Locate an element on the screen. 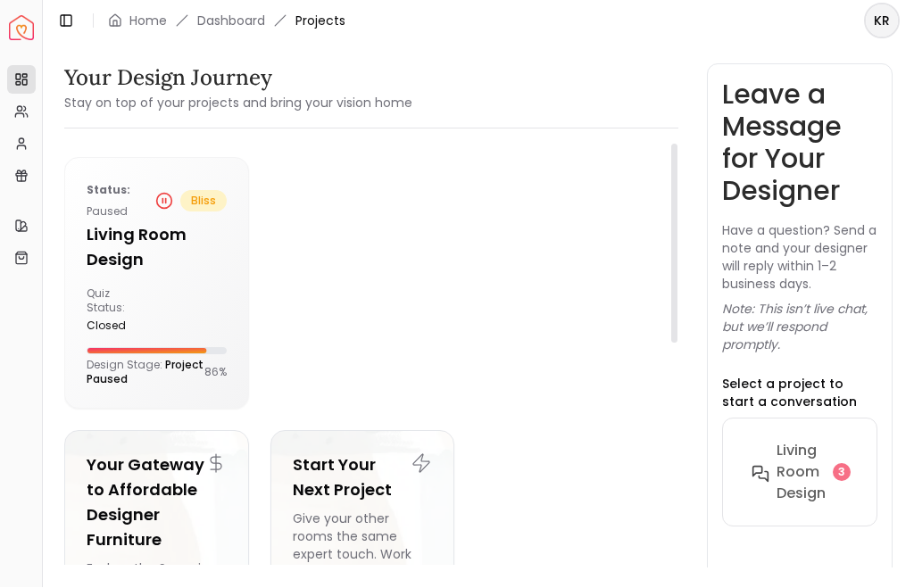 The width and height of the screenshot is (914, 588). p: Select a project to start a conversation is located at coordinates (800, 393).